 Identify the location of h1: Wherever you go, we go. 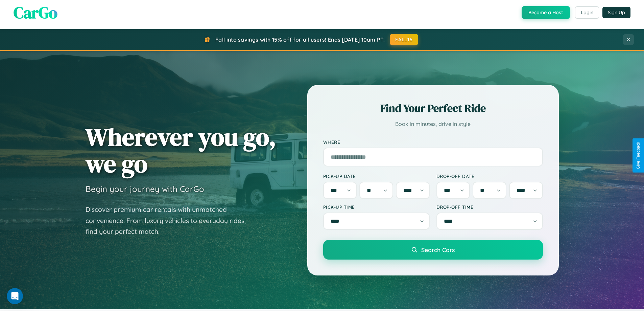
(181, 150).